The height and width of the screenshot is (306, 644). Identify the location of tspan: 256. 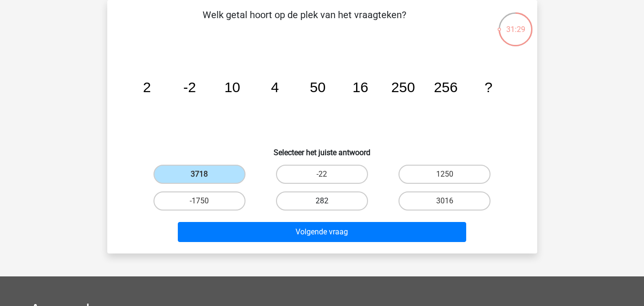
(446, 87).